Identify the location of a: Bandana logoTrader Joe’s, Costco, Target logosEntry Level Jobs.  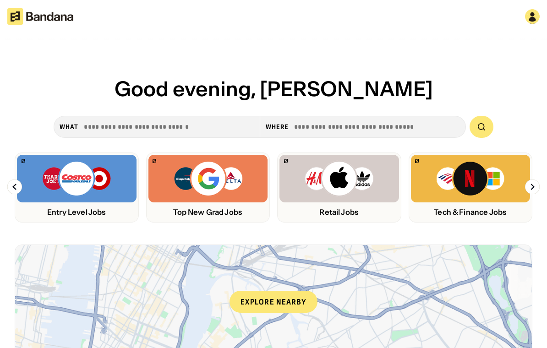
(77, 187).